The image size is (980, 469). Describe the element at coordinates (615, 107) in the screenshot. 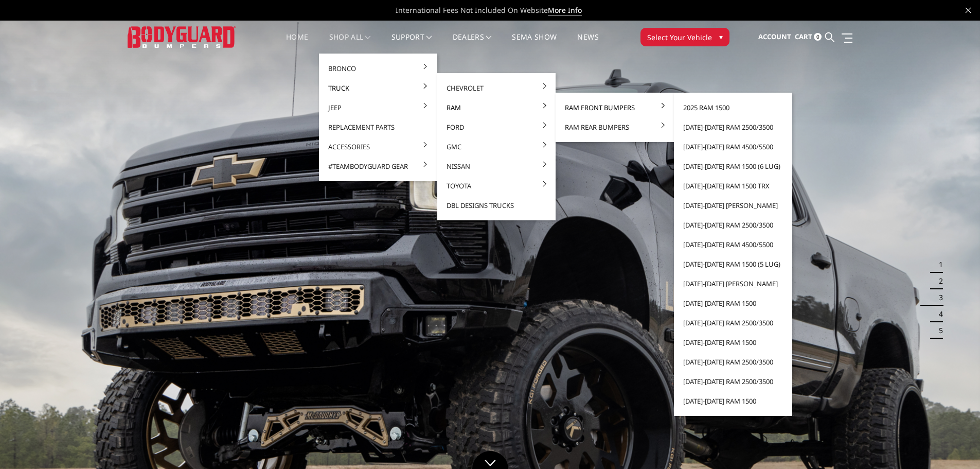

I see `a: Ram Front Bumpers` at that location.